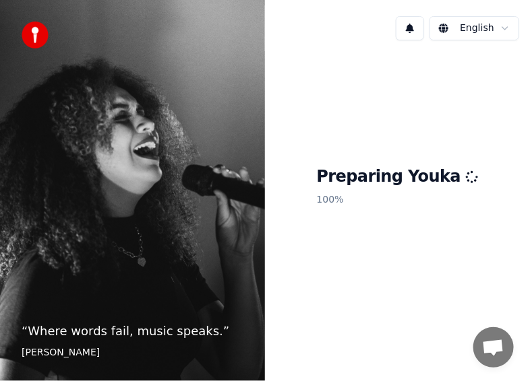 The height and width of the screenshot is (381, 530). What do you see at coordinates (35, 35) in the screenshot?
I see `img: youka` at bounding box center [35, 35].